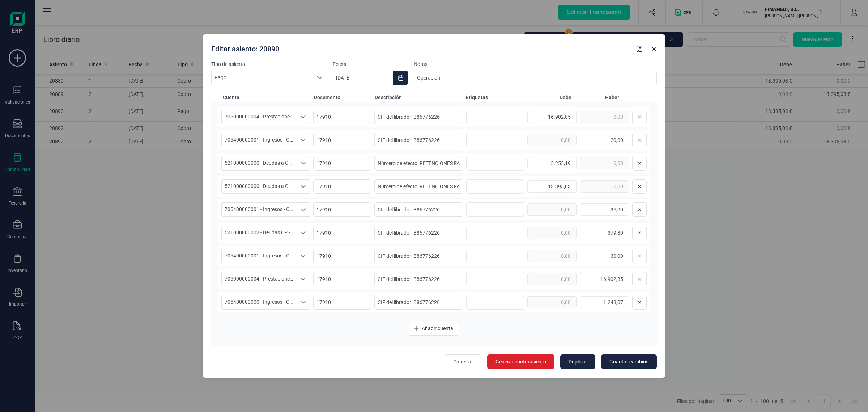  I want to click on span: Pago, so click(262, 78).